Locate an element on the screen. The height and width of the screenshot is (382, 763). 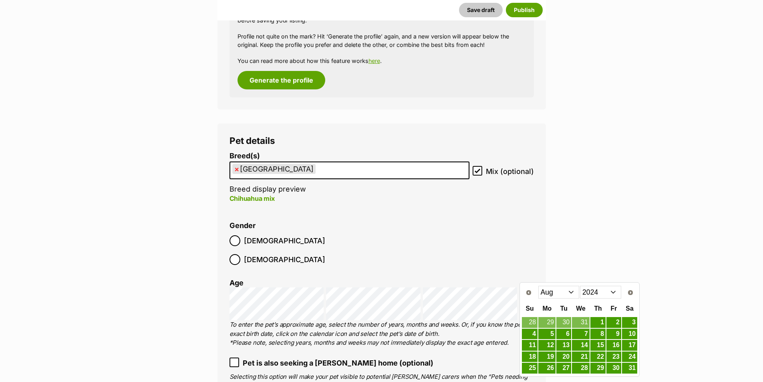
button: Save draft is located at coordinates (481, 10).